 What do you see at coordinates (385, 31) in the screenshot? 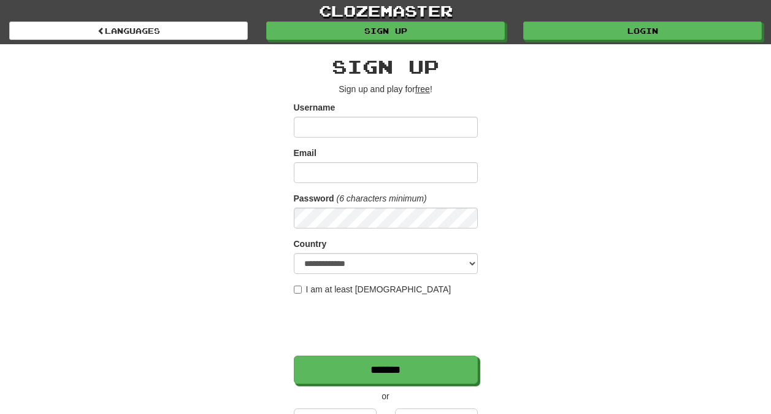
I see `a: Sign up` at bounding box center [385, 31].